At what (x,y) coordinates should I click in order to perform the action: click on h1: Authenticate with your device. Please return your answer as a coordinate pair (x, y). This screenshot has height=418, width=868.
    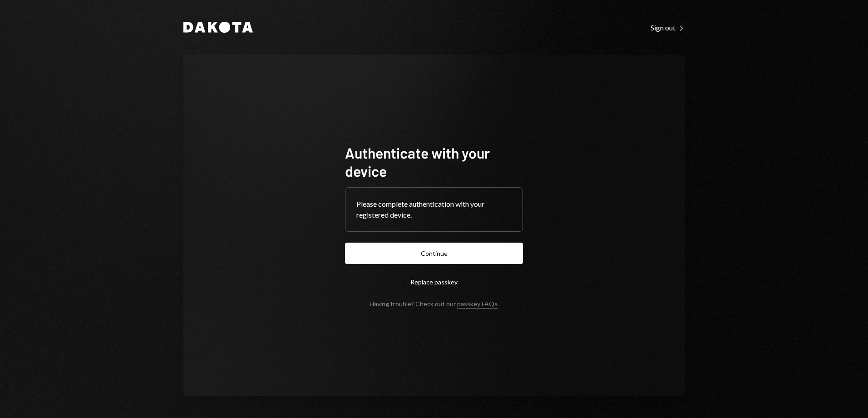
    Looking at the image, I should click on (434, 162).